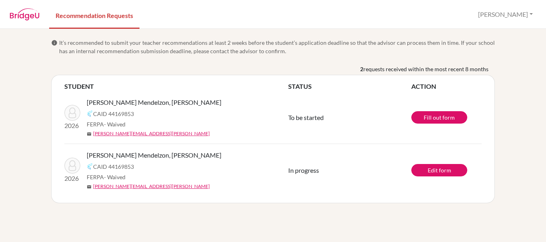  Describe the element at coordinates (54, 43) in the screenshot. I see `span: info` at that location.